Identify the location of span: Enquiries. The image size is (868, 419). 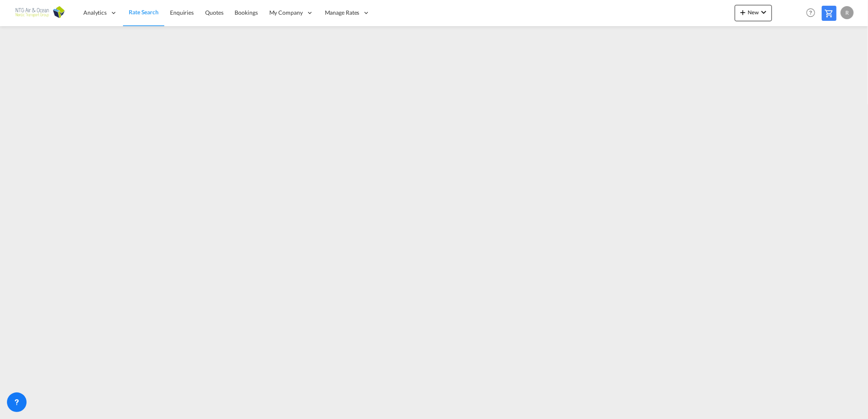
(182, 12).